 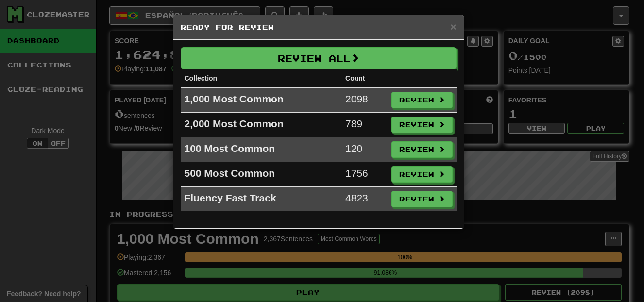 What do you see at coordinates (364, 150) in the screenshot?
I see `td: 120` at bounding box center [364, 150].